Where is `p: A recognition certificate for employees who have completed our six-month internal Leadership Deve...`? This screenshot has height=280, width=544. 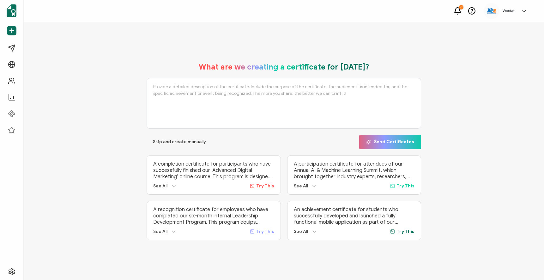
p: A recognition certificate for employees who have completed our six-month internal Leadership Deve... is located at coordinates (214, 216).